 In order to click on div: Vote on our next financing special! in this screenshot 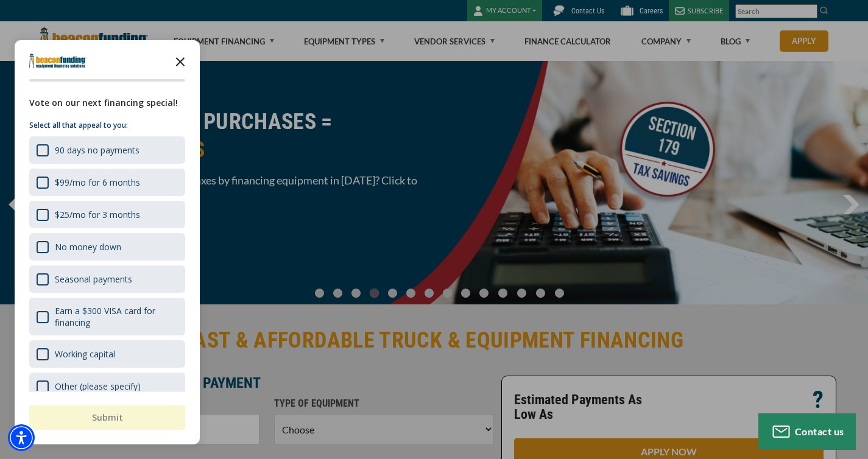, I will do `click(107, 103)`.